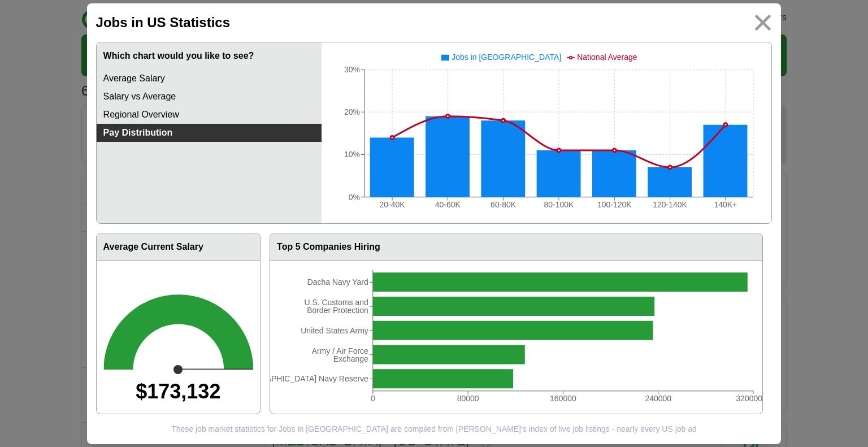 This screenshot has width=868, height=447. I want to click on tspan: 160000, so click(563, 397).